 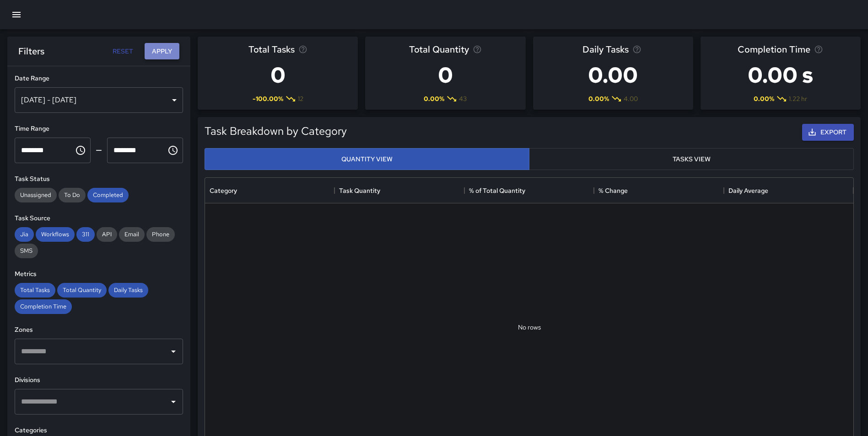 I want to click on span: Unassigned, so click(x=36, y=195).